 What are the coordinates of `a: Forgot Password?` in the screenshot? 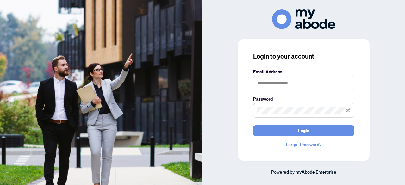 It's located at (304, 145).